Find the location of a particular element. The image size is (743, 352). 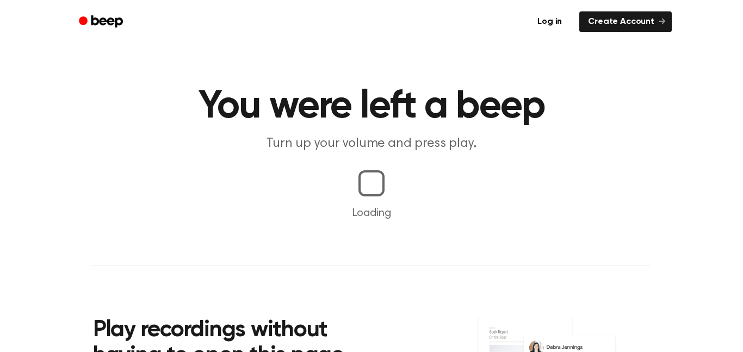

p: Turn up your volume and press play. is located at coordinates (372, 144).